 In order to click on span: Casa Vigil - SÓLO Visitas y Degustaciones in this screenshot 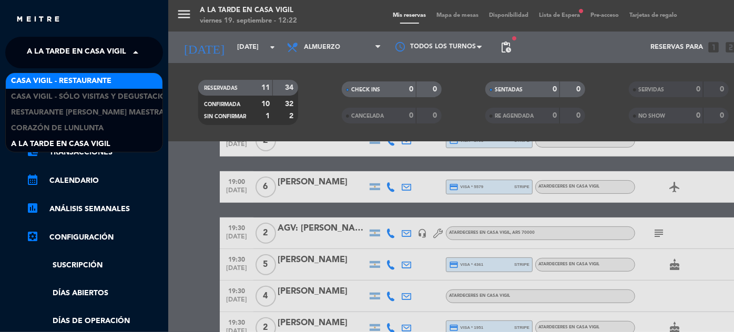, I will do `click(96, 97)`.